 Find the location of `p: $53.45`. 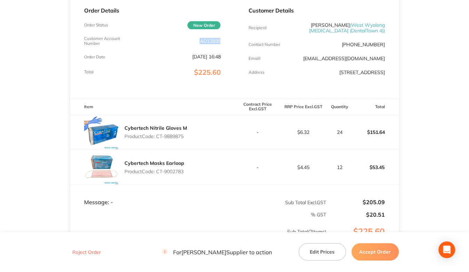

p: $53.45 is located at coordinates (375, 167).